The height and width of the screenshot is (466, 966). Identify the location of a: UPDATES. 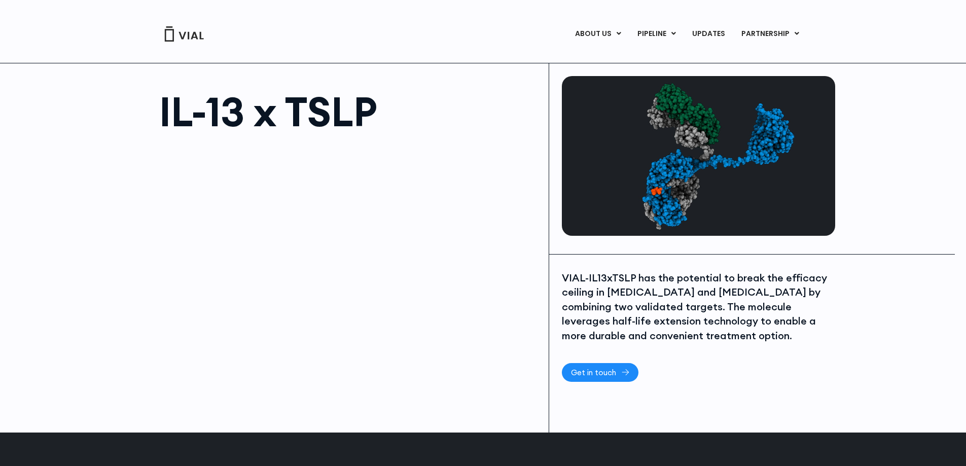
(708, 34).